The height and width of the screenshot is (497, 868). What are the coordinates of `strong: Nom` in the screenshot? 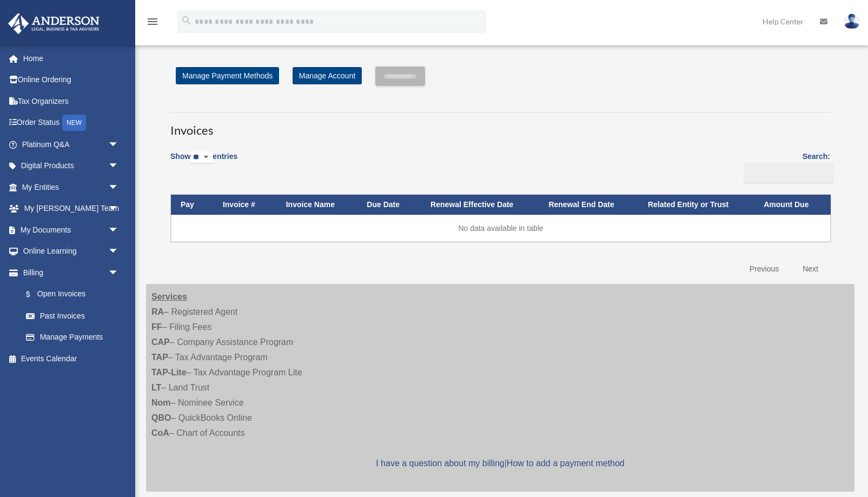 It's located at (161, 402).